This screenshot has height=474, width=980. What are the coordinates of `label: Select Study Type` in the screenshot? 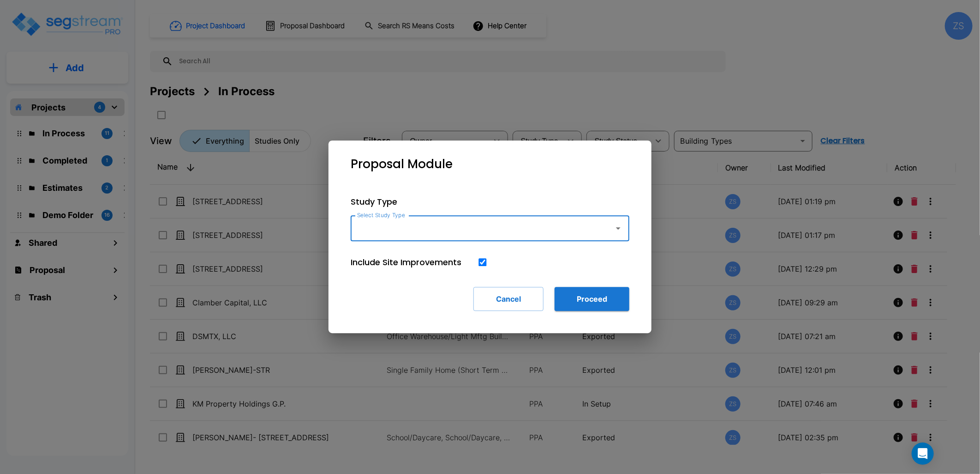 It's located at (381, 214).